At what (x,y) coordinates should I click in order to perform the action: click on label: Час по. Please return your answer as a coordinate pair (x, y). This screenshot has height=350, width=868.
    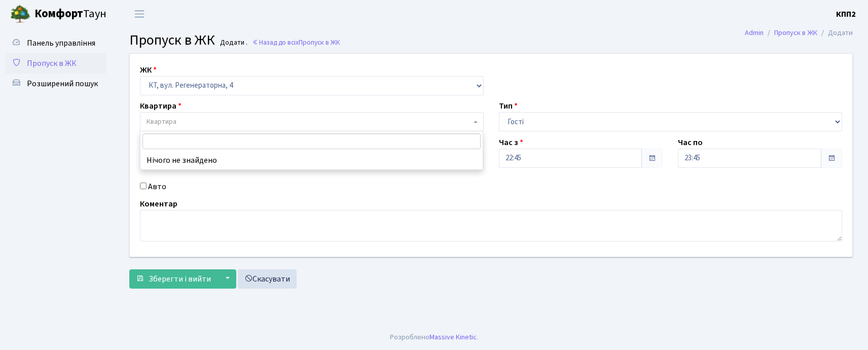
    Looking at the image, I should click on (690, 142).